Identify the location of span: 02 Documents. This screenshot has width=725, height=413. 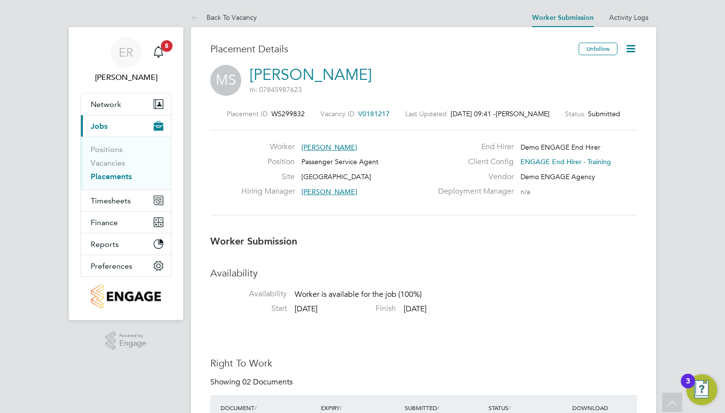
(267, 382).